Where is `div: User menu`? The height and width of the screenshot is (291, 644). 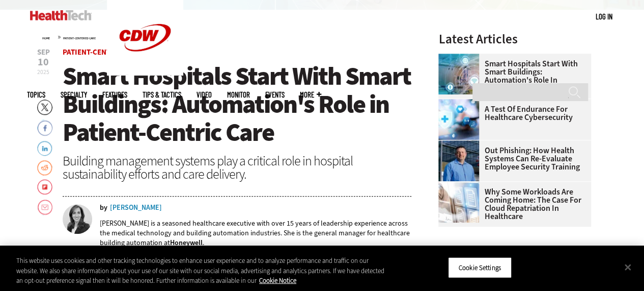 div: User menu is located at coordinates (604, 17).